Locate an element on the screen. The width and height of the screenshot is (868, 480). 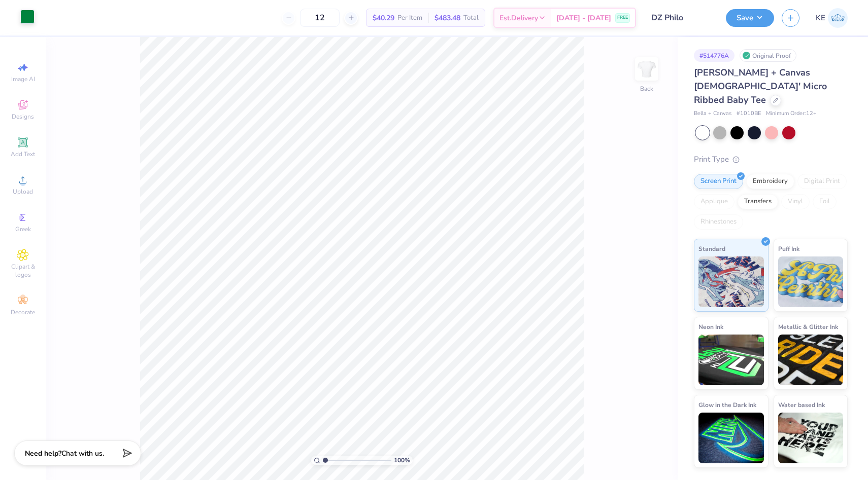
div: Applique is located at coordinates (714, 202).